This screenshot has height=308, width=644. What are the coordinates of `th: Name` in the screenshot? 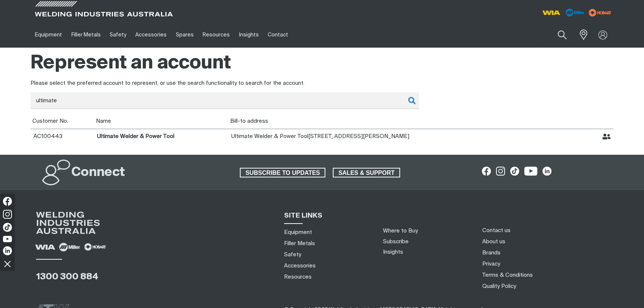 It's located at (161, 121).